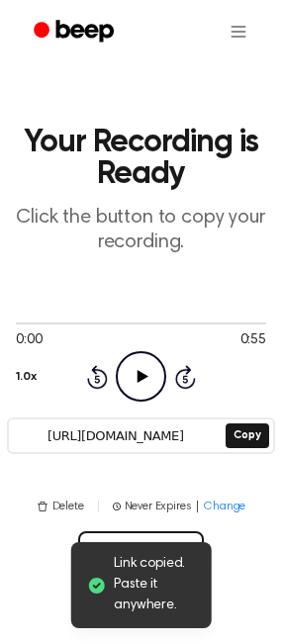 Image resolution: width=282 pixels, height=644 pixels. I want to click on span: 0:00, so click(29, 341).